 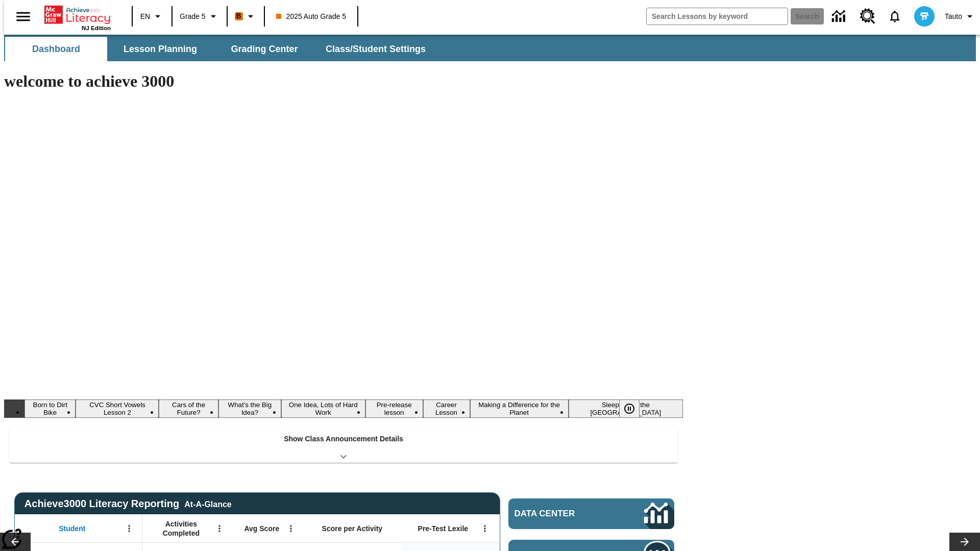 I want to click on span: Achieve3000 Literacy Reporting, so click(x=128, y=503).